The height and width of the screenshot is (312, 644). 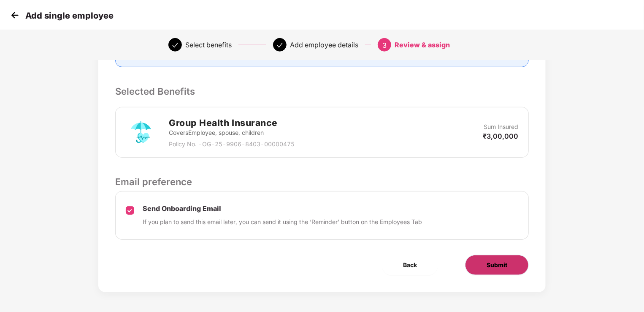 I want to click on p: Policy No. - OG-25-9906-8403-00000475, so click(x=232, y=144).